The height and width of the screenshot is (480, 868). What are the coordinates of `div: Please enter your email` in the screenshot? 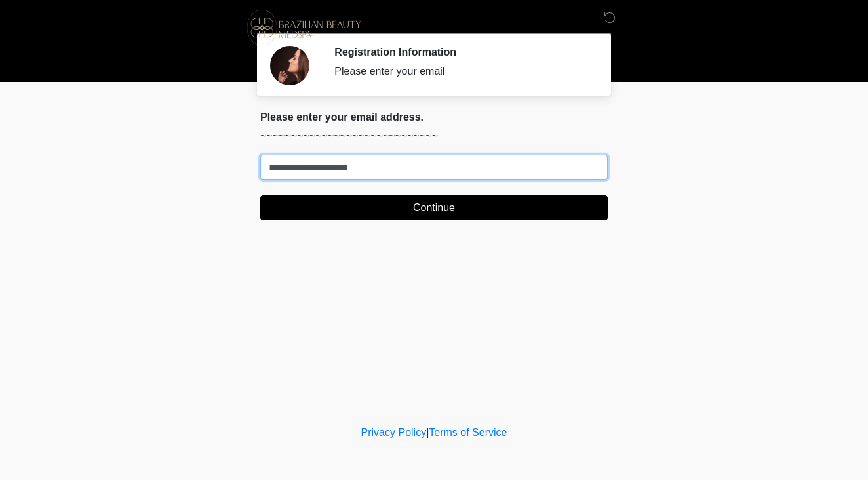 It's located at (461, 72).